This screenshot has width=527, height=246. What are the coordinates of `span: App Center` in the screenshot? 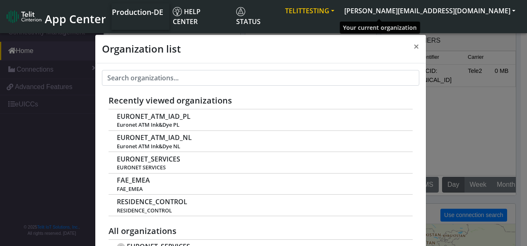 It's located at (75, 19).